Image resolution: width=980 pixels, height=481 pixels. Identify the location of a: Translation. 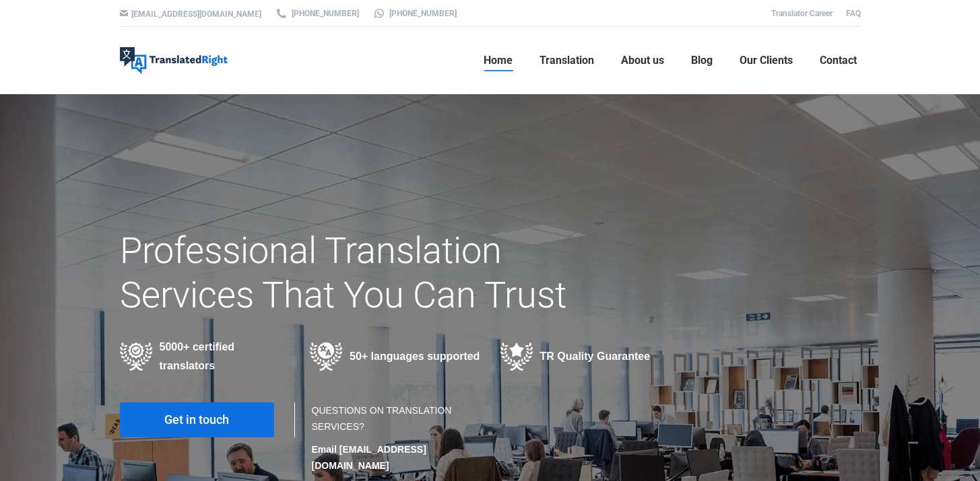
(566, 61).